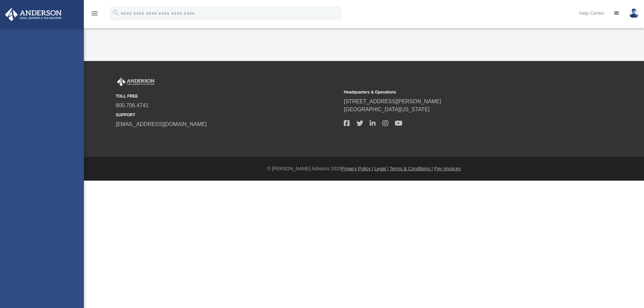 The width and height of the screenshot is (644, 308). Describe the element at coordinates (228, 96) in the screenshot. I see `small: TOLL FREE` at that location.